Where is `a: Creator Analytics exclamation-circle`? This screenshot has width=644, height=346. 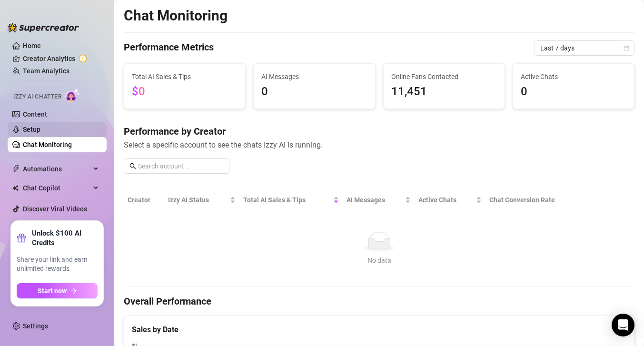
a: Creator Analytics exclamation-circle is located at coordinates (61, 58).